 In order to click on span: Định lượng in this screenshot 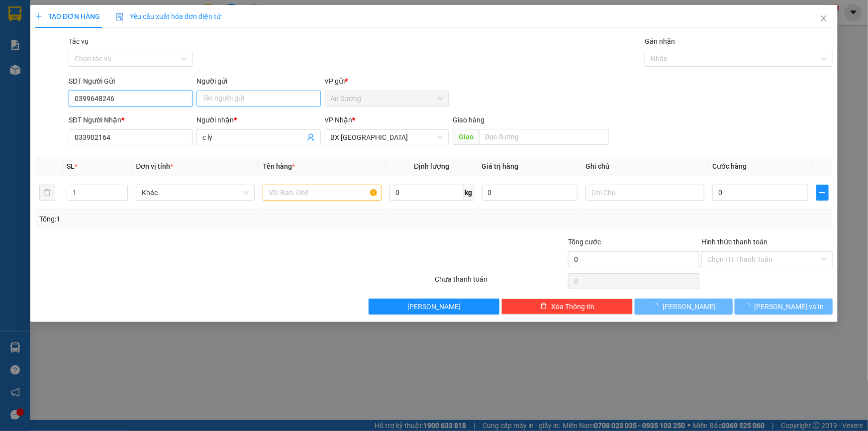, I will do `click(432, 166)`.